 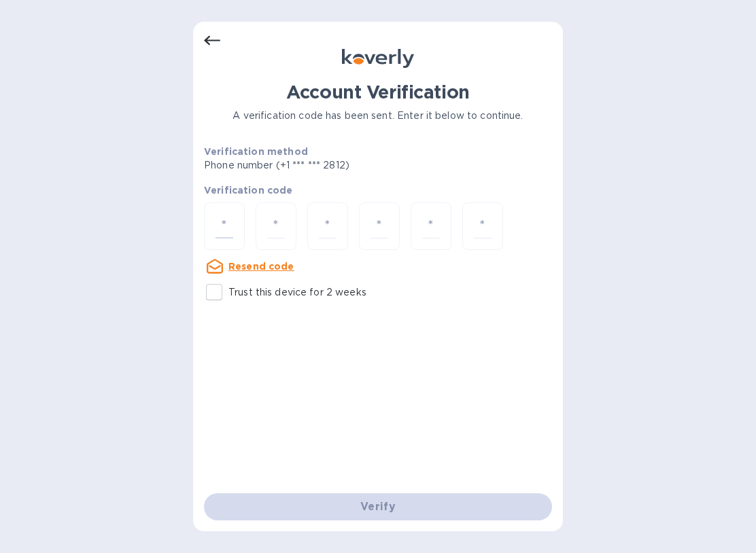 I want to click on p: Verification code, so click(x=378, y=191).